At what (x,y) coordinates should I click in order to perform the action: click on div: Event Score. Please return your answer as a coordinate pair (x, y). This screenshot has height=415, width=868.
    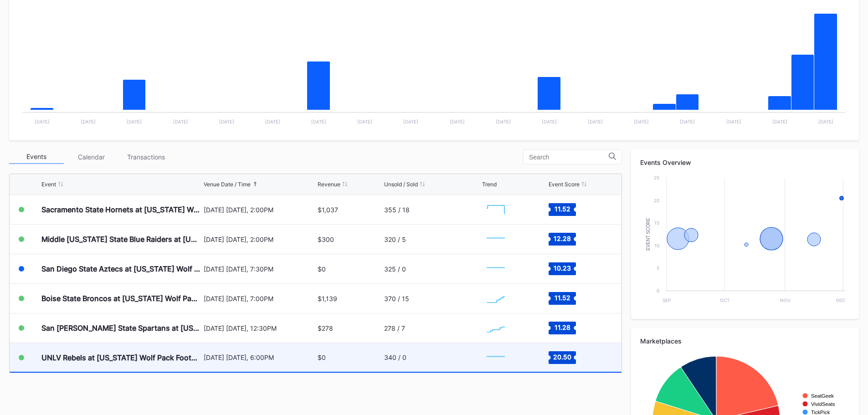
    Looking at the image, I should click on (564, 184).